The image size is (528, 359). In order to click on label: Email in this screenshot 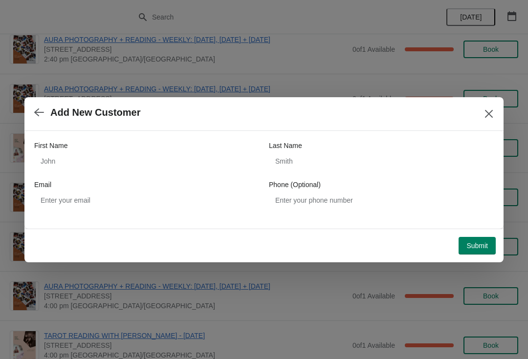, I will do `click(43, 185)`.